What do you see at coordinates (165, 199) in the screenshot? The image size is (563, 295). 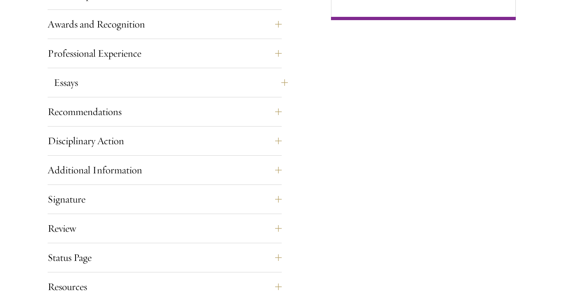 I see `button: Signature` at bounding box center [165, 199].